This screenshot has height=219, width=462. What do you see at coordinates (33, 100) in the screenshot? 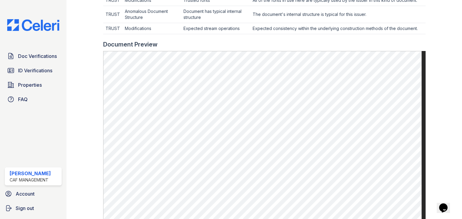
I see `a: FAQ` at bounding box center [33, 100].